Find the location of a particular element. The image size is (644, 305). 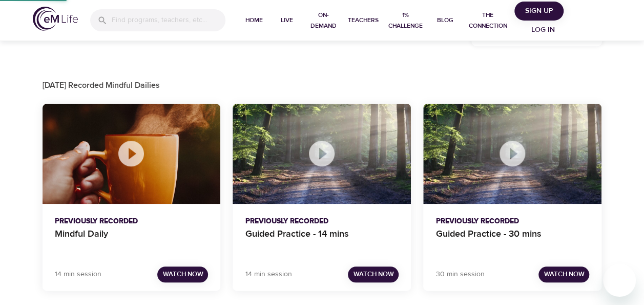

button: Sign Up is located at coordinates (539, 11).